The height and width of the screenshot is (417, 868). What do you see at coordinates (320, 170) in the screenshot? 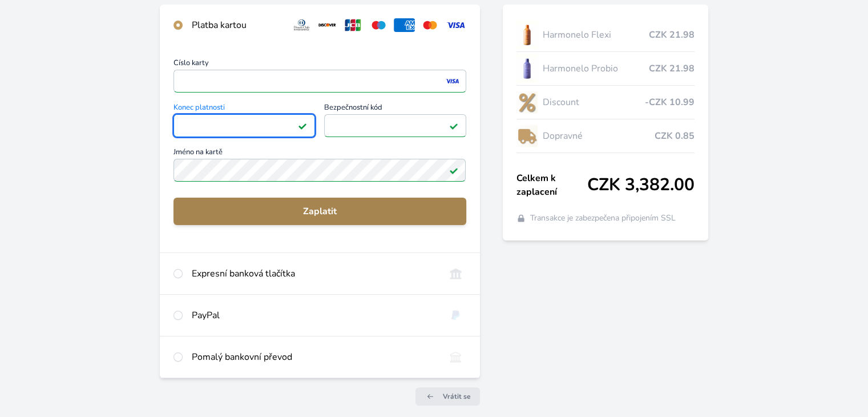
I see `input: Jméno na kartěPlatné pole` at bounding box center [320, 170].